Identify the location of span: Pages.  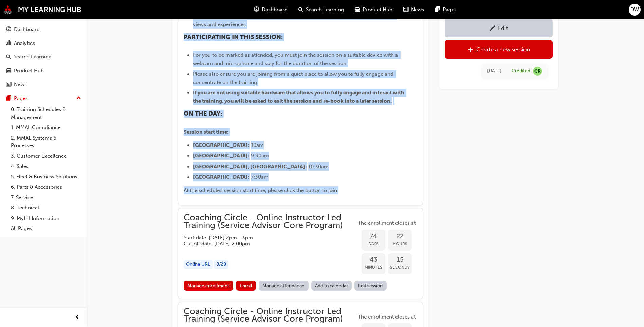
(449, 9).